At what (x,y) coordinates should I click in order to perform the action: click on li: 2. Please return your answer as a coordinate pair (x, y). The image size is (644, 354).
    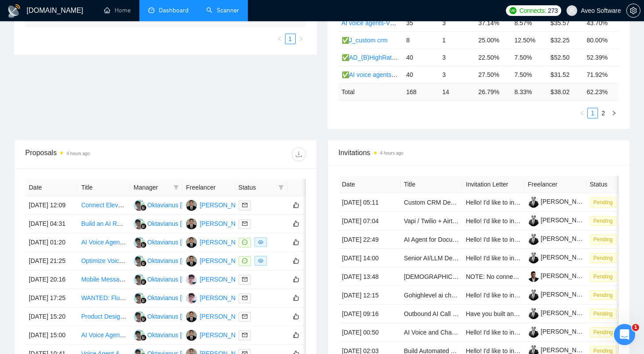
    Looking at the image, I should click on (603, 113).